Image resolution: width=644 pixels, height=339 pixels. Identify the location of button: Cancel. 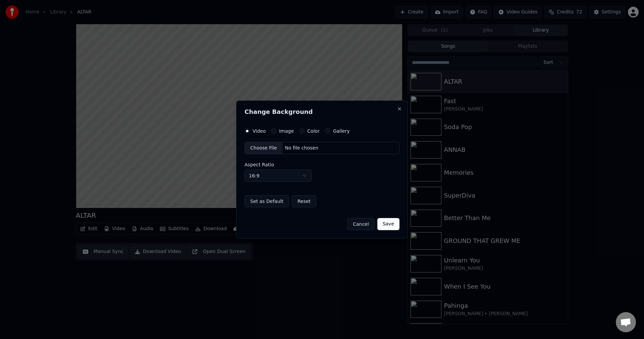
(360, 224).